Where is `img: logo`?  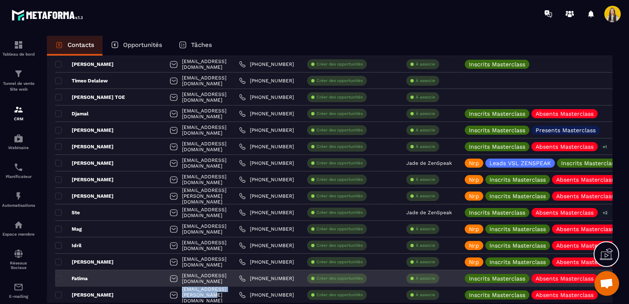 img: logo is located at coordinates (49, 15).